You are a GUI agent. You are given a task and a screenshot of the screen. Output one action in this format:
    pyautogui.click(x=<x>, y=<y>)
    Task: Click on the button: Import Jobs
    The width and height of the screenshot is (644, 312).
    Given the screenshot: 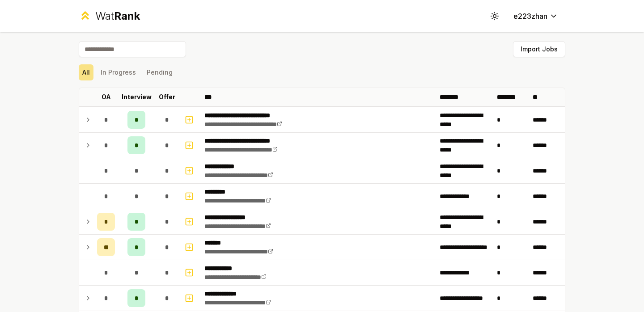 What is the action you would take?
    pyautogui.click(x=539, y=49)
    